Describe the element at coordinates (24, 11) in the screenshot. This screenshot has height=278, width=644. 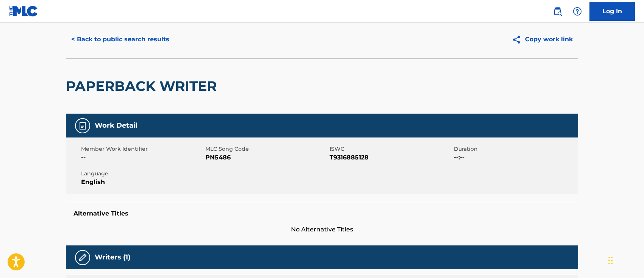
I see `img: MLC Logo` at that location.